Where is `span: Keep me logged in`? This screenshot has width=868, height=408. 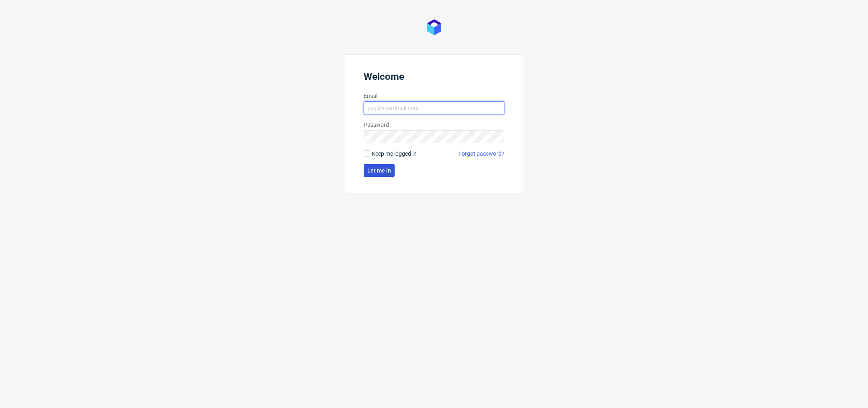
span: Keep me logged in is located at coordinates (394, 154).